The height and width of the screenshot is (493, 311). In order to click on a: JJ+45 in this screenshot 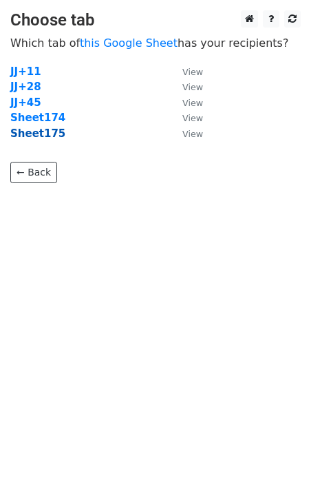, I will do `click(25, 103)`.